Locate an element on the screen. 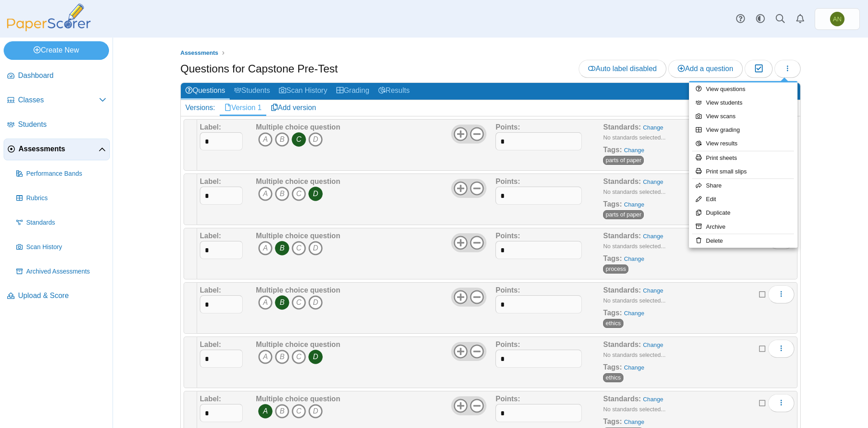 The width and height of the screenshot is (868, 428). span: ethics is located at coordinates (613, 377).